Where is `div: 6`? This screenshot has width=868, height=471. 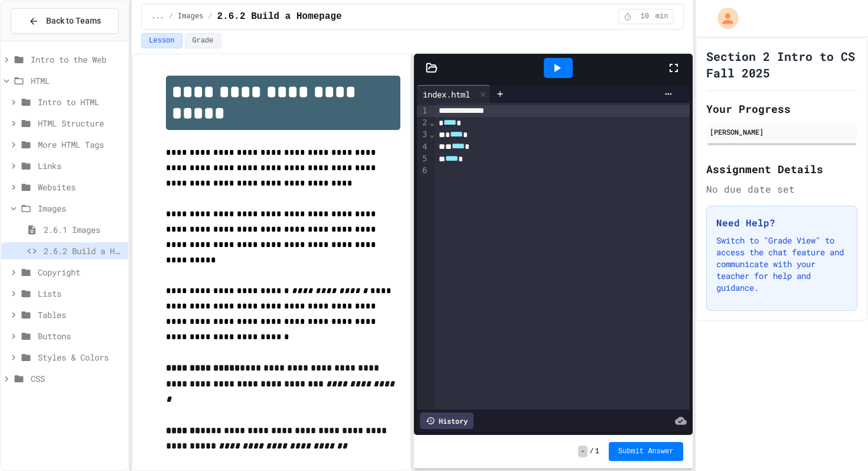 div: 6 is located at coordinates (423, 170).